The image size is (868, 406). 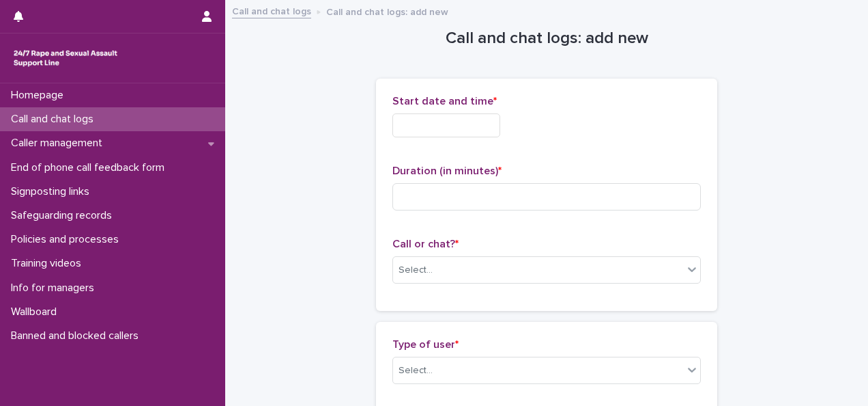 I want to click on p: Wallboard, so click(x=36, y=312).